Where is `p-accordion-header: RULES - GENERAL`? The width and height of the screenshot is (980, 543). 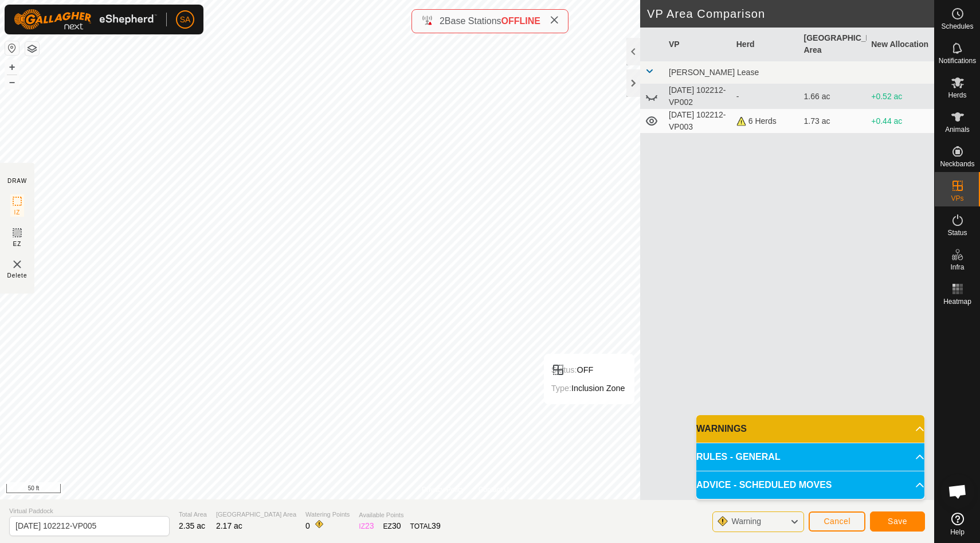 p-accordion-header: RULES - GENERAL is located at coordinates (811, 457).